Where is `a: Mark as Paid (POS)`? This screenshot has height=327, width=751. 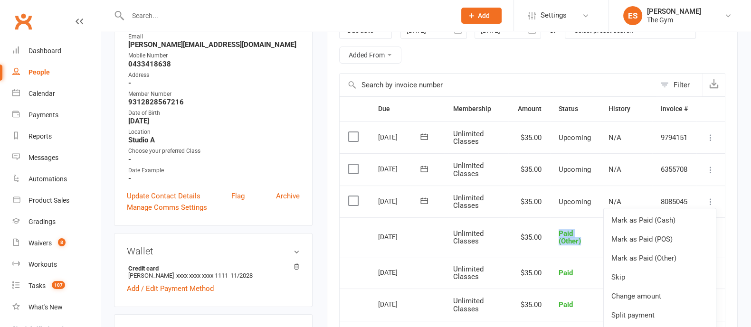
a: Mark as Paid (POS) is located at coordinates (660, 239).